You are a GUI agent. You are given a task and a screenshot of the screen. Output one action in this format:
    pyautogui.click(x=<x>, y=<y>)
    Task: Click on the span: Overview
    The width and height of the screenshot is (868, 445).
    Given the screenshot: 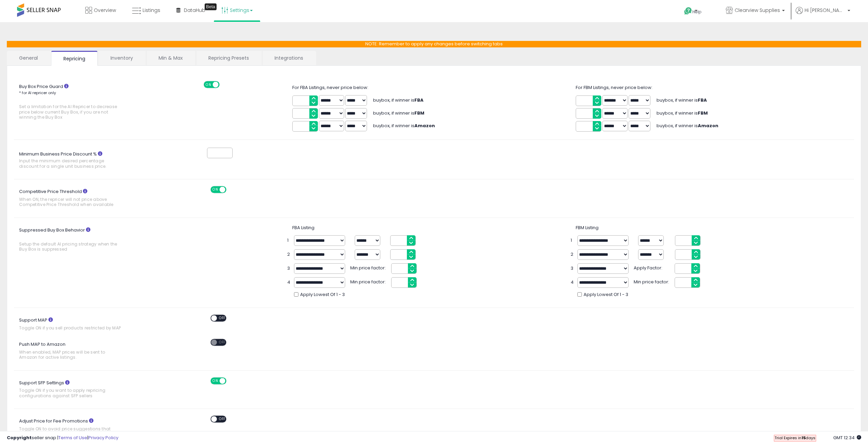 What is the action you would take?
    pyautogui.click(x=105, y=10)
    